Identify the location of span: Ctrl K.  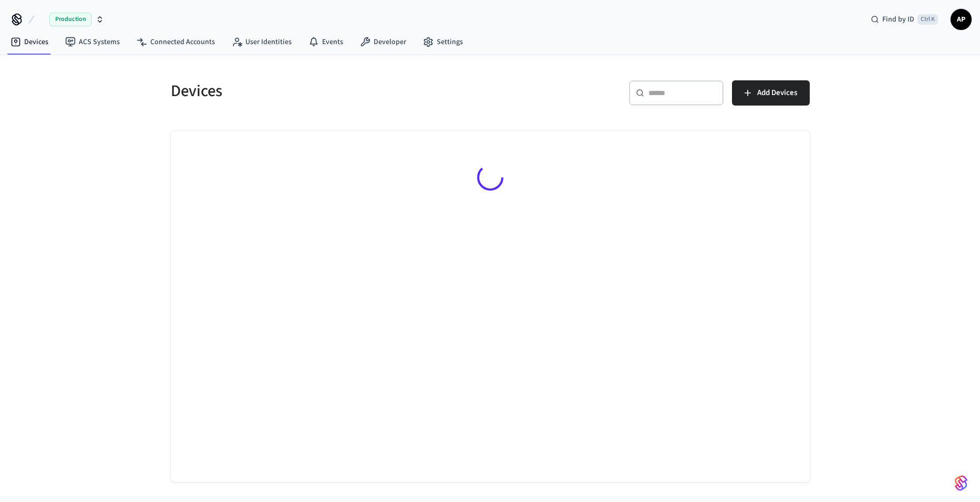
(928, 19).